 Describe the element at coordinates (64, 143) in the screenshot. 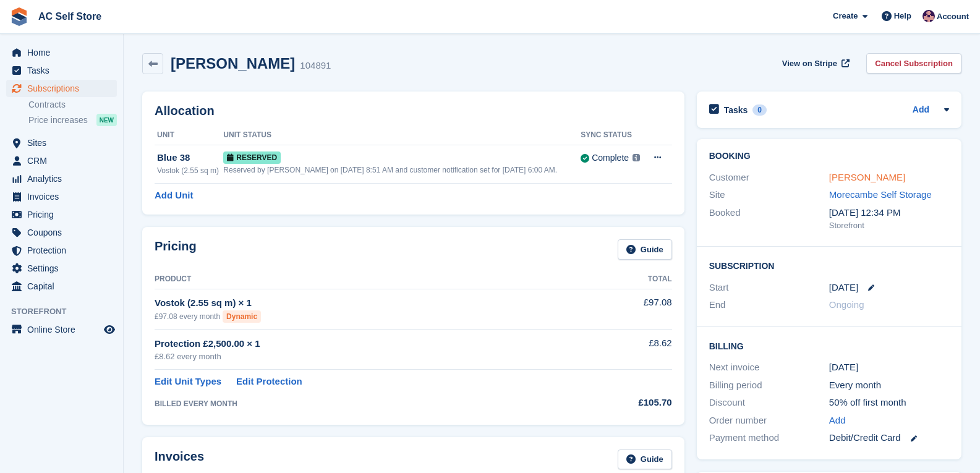

I see `span: Sites` at that location.